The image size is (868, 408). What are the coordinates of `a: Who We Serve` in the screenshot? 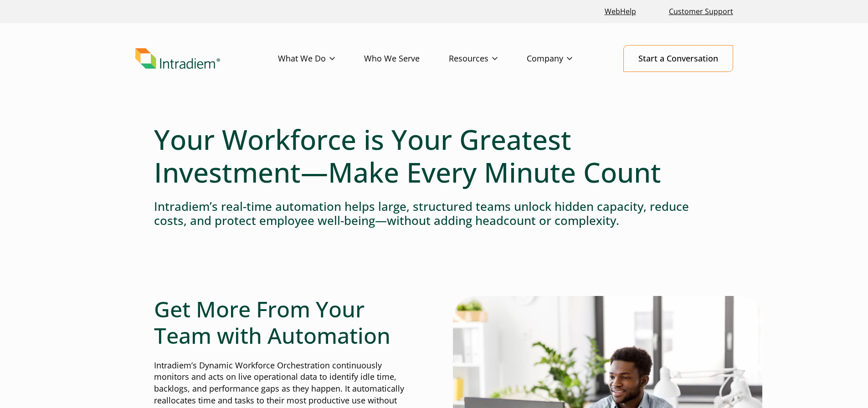 It's located at (406, 59).